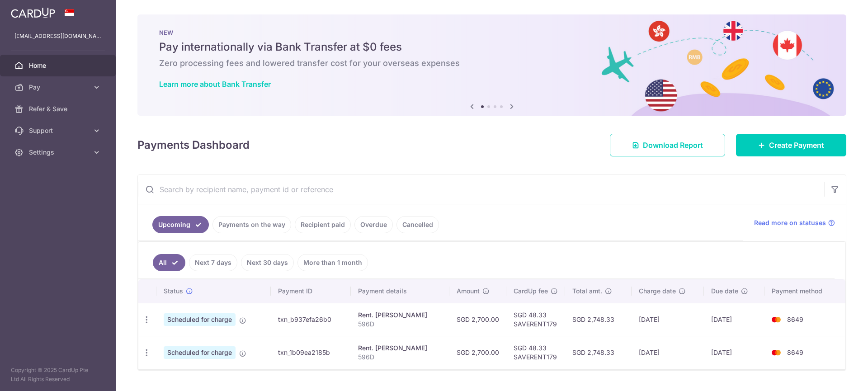  I want to click on h5: Pay internationally via Bank Transfer at $0 fees, so click(491, 47).